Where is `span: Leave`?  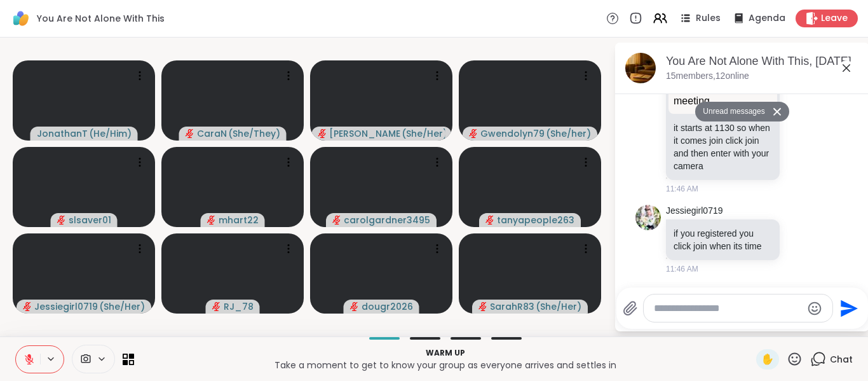
span: Leave is located at coordinates (834, 18).